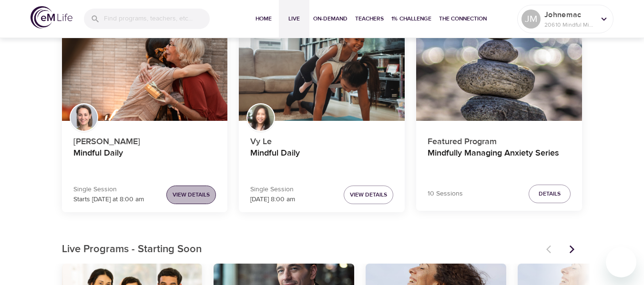  What do you see at coordinates (322, 139) in the screenshot?
I see `p: Vy Le` at bounding box center [322, 139].